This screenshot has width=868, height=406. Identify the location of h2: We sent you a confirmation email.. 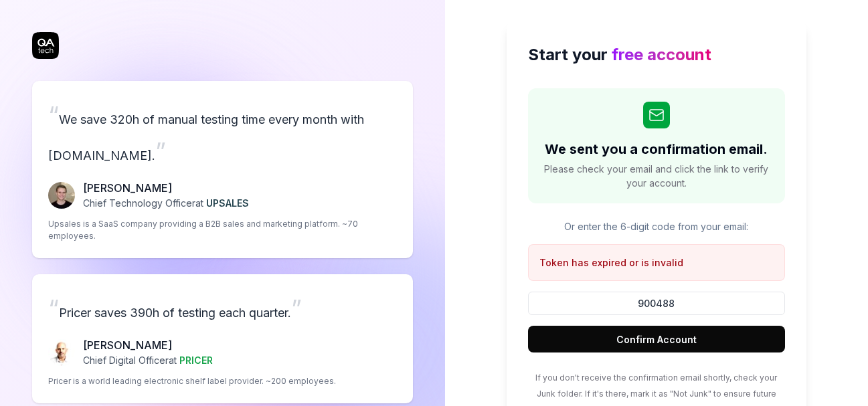
(656, 149).